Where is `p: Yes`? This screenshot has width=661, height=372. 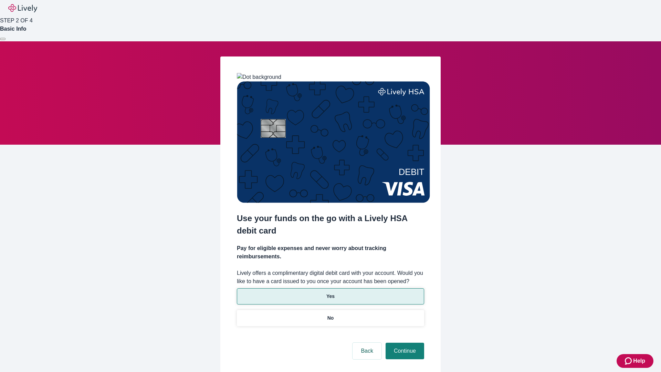
p: Yes is located at coordinates (330, 296).